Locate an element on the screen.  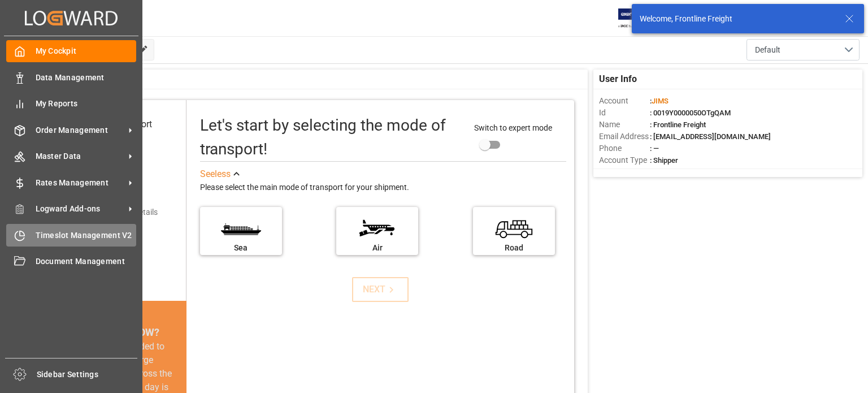
span: Name is located at coordinates (624, 124).